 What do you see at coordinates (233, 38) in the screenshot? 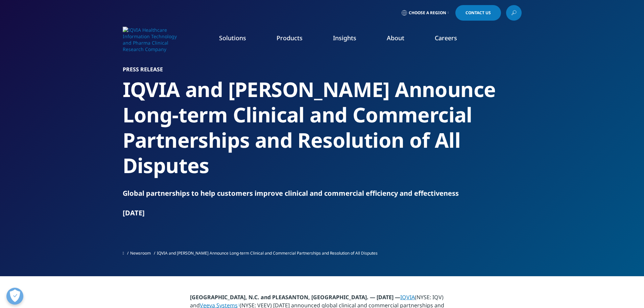
I see `a: Solutions` at bounding box center [233, 38].